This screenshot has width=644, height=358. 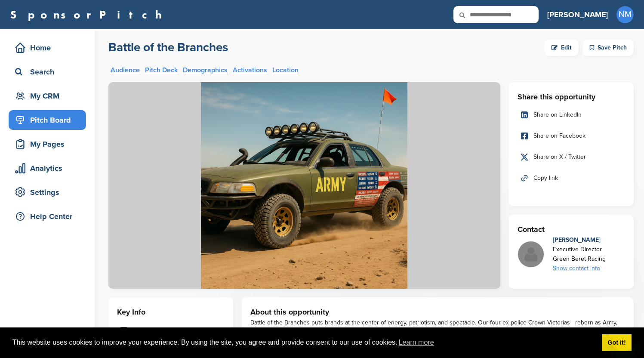 What do you see at coordinates (49, 48) in the screenshot?
I see `div: Home` at bounding box center [49, 48].